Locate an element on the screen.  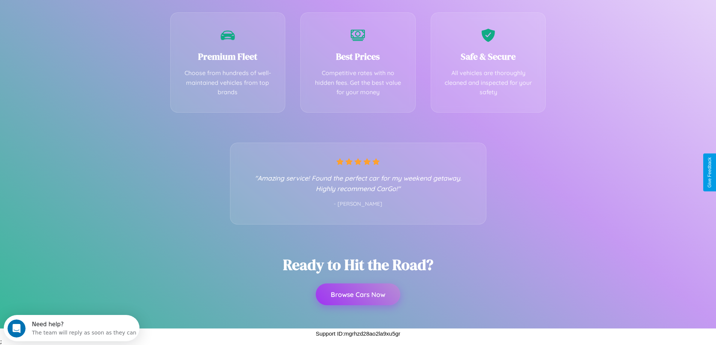
p: "Amazing service! Found the perfect car for my weekend getaway. Highly recommend CarGo!" is located at coordinates (358, 183).